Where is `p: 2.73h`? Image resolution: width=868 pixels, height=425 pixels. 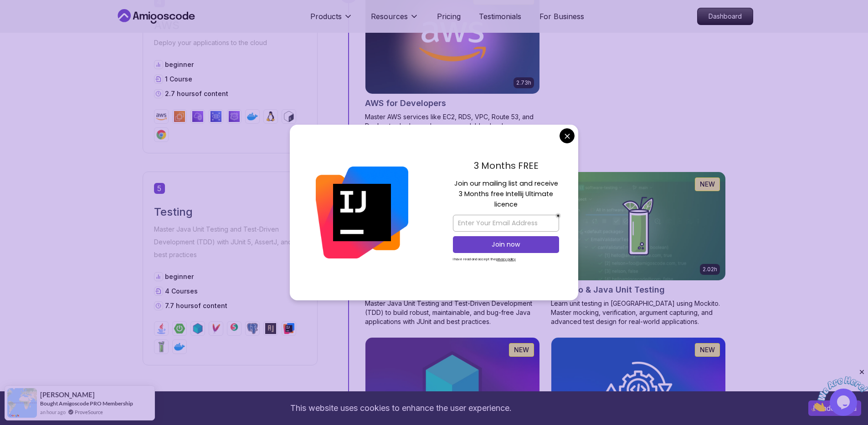
p: 2.73h is located at coordinates (523, 83).